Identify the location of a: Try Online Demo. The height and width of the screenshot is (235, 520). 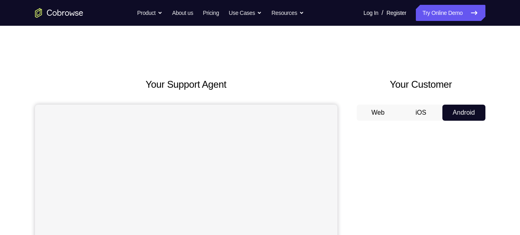
(451, 13).